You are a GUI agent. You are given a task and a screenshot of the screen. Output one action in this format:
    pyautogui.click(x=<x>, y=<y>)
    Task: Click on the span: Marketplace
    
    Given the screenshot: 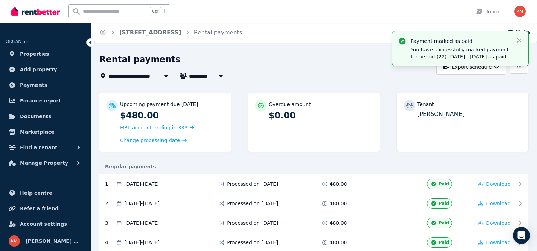 What is the action you would take?
    pyautogui.click(x=37, y=132)
    